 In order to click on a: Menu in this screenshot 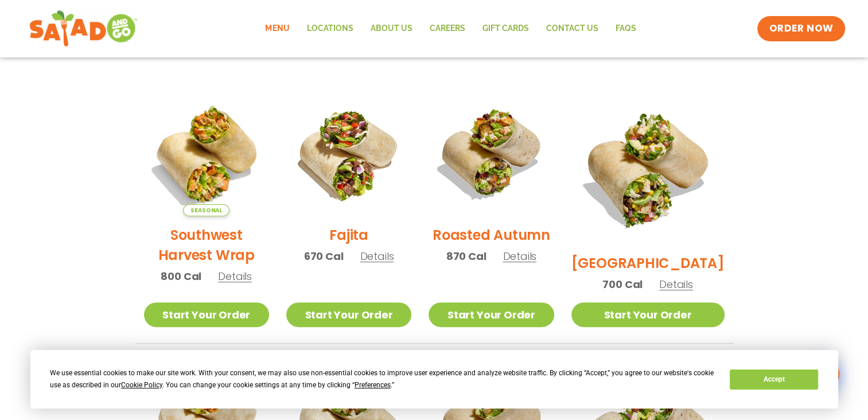, I will do `click(277, 29)`.